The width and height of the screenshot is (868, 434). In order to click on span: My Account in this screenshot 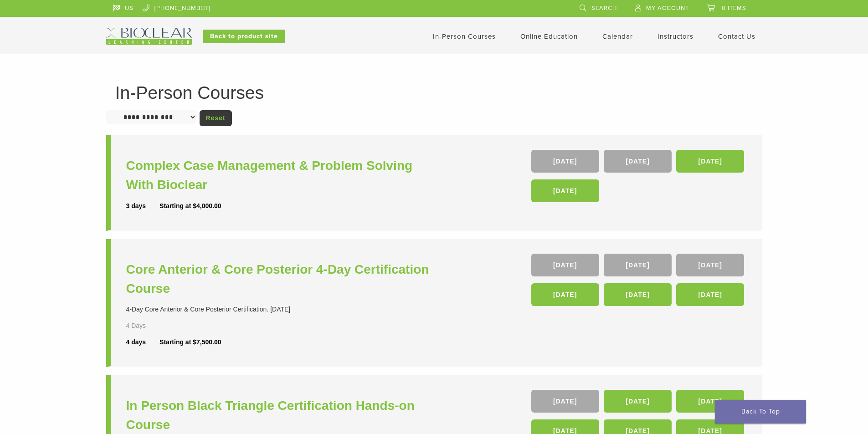, I will do `click(668, 8)`.